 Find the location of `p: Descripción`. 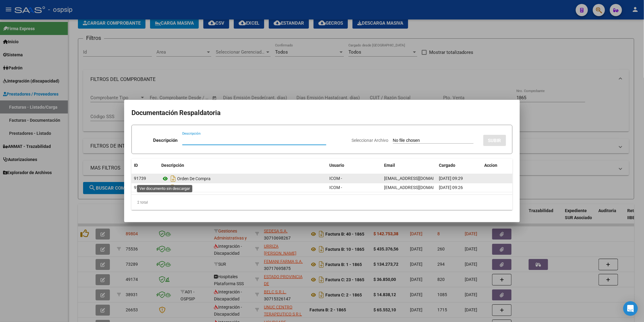

p: Descripción is located at coordinates (165, 140).